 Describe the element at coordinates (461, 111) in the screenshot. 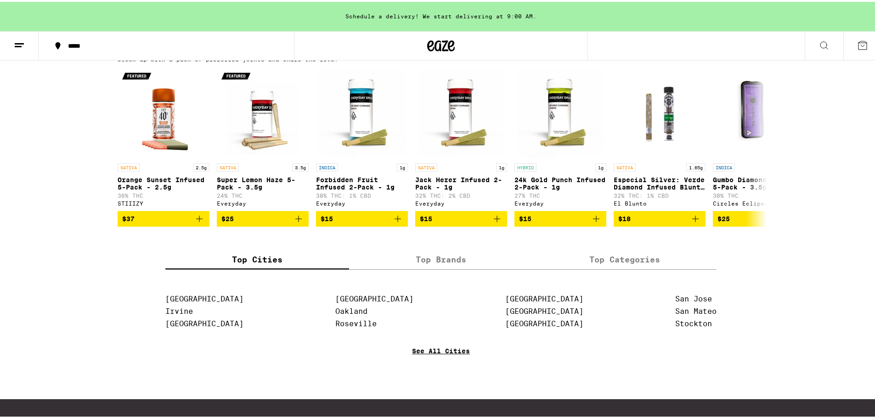

I see `img: Everyday - Jack Herer Infused 2-Pack - 1g` at that location.